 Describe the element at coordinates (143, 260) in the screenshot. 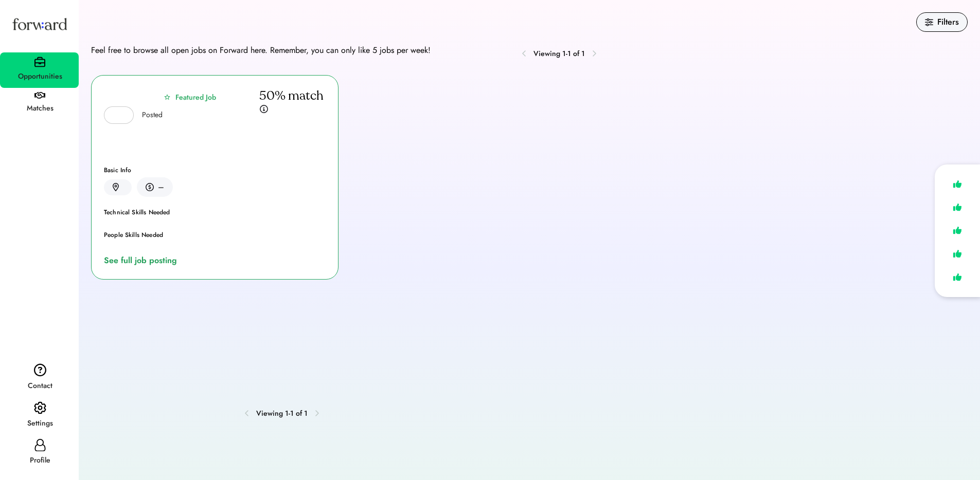

I see `a: See full job posting` at that location.